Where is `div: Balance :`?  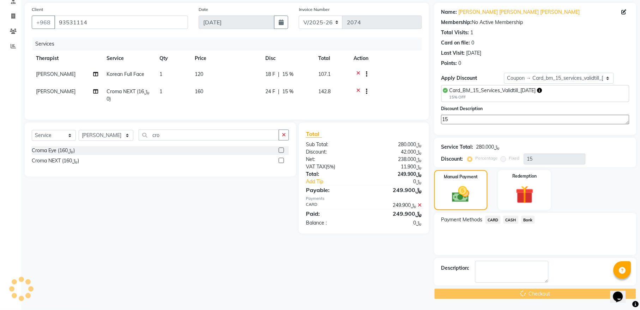 div: Balance : is located at coordinates (333, 223).